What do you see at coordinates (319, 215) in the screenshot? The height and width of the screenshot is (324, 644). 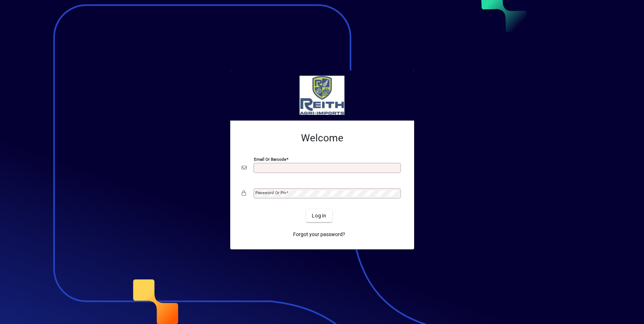 I see `span: Login` at bounding box center [319, 215].